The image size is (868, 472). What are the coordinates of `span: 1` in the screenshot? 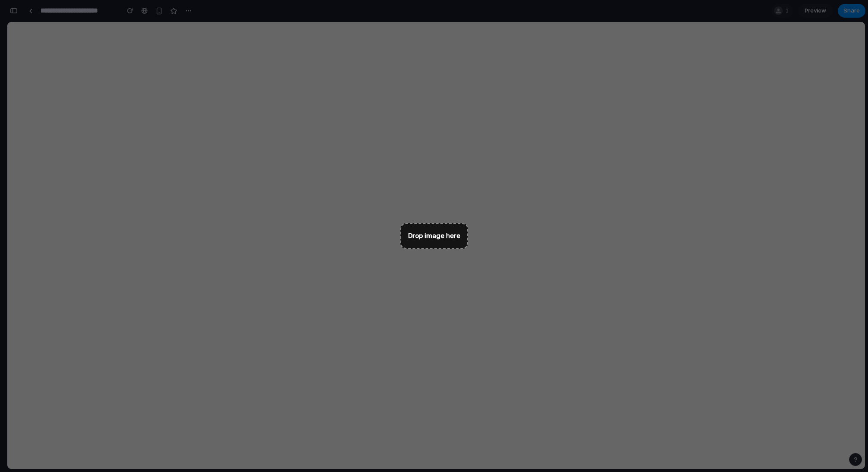 It's located at (788, 11).